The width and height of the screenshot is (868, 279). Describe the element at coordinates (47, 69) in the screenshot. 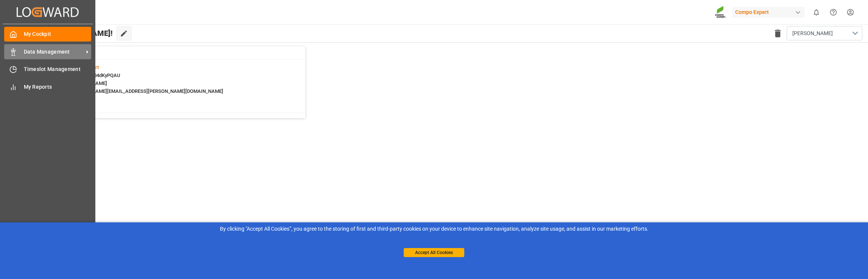

I see `a: Timeslot Management` at that location.